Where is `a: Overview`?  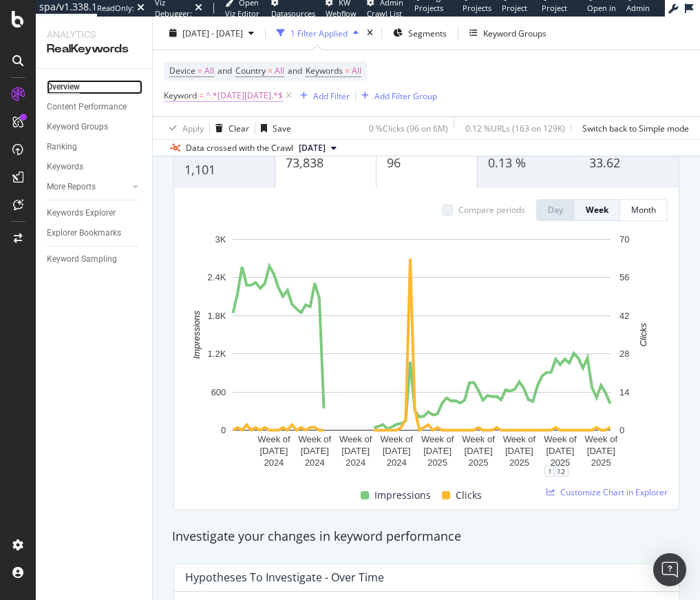
a: Overview is located at coordinates (94, 86).